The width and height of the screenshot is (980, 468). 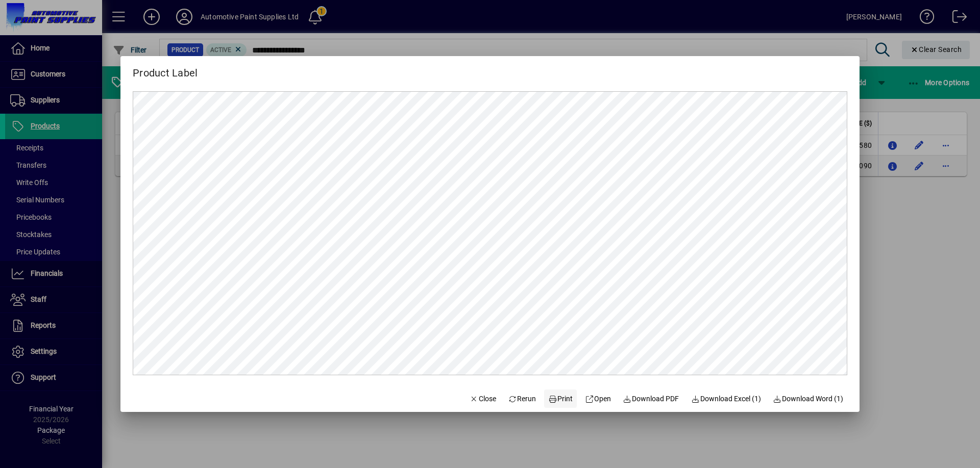 I want to click on span: Download Word (1), so click(x=808, y=399).